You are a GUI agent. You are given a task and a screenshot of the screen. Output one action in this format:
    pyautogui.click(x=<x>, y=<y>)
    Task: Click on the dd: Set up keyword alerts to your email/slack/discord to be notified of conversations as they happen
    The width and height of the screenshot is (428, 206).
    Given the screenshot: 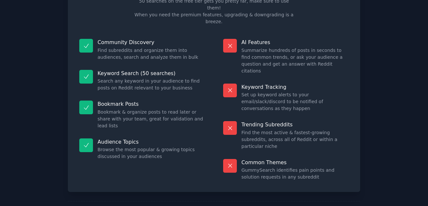 What is the action you would take?
    pyautogui.click(x=295, y=102)
    